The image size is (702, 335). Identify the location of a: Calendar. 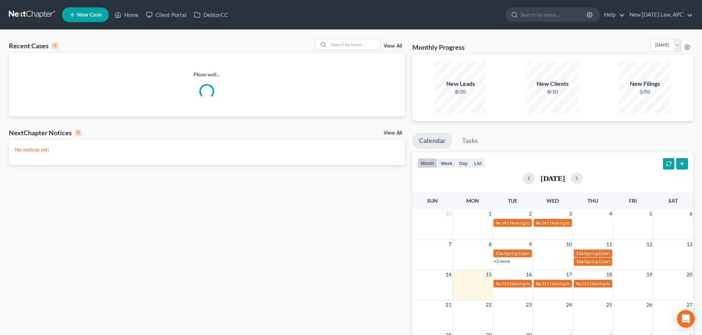
(432, 141).